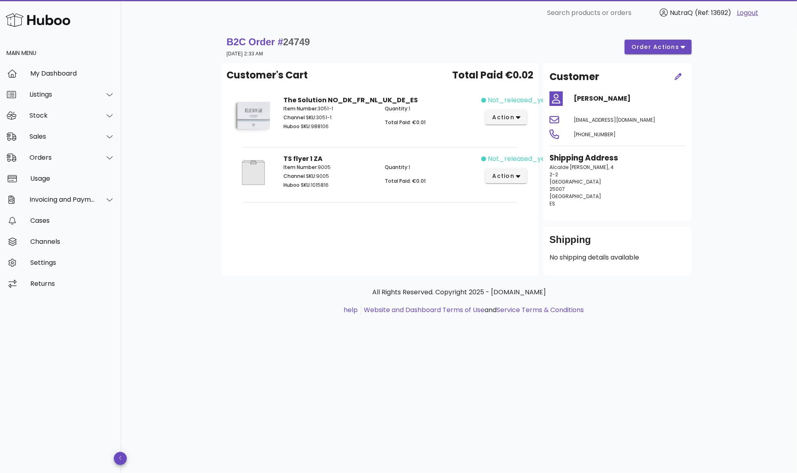  What do you see at coordinates (72, 262) in the screenshot?
I see `div: Settings` at bounding box center [72, 262].